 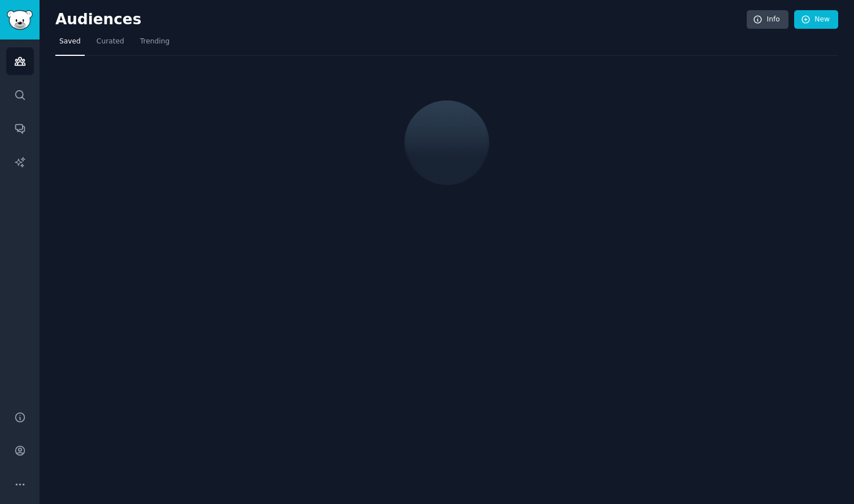 What do you see at coordinates (401, 20) in the screenshot?
I see `h2: Audiences` at bounding box center [401, 20].